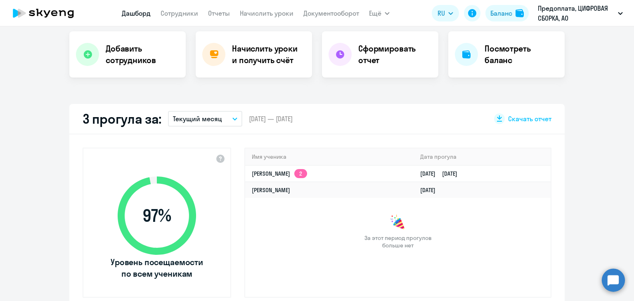  What do you see at coordinates (331, 13) in the screenshot?
I see `a: Документооборот` at bounding box center [331, 13].